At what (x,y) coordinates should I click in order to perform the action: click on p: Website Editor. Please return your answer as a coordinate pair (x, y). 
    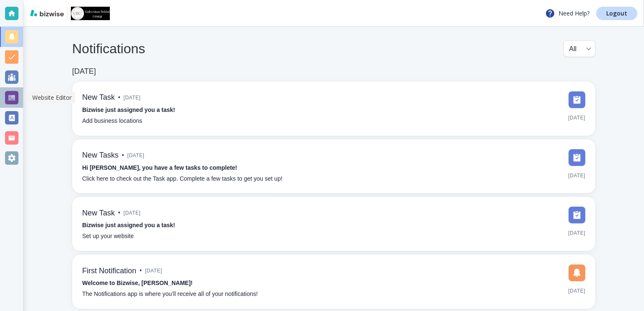
    Looking at the image, I should click on (52, 98).